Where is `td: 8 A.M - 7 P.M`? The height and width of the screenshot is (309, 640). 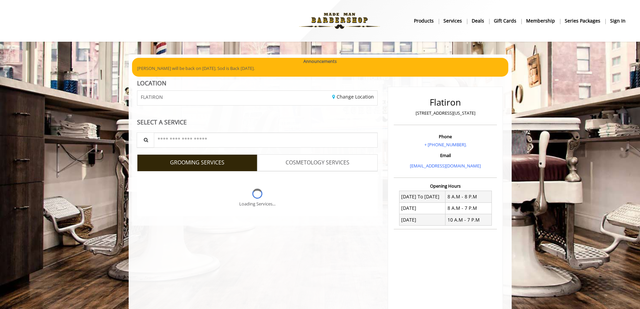 td: 8 A.M - 7 P.M is located at coordinates (469, 208).